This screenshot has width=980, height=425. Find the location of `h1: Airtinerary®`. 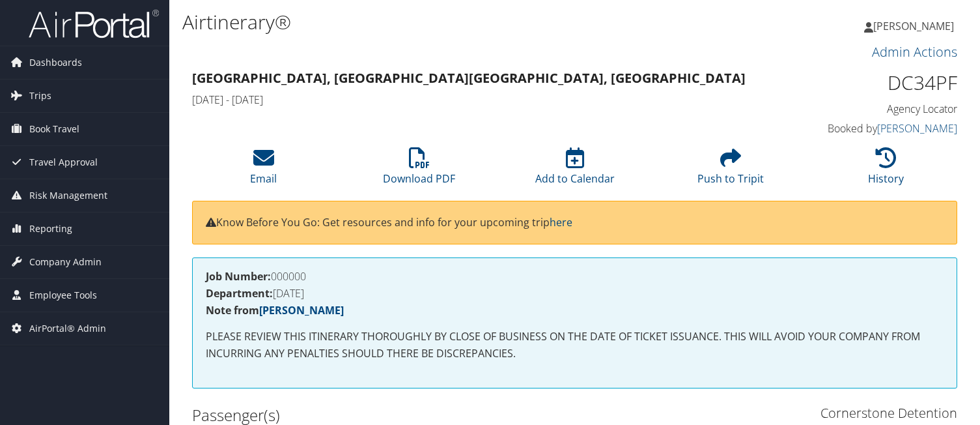

h1: Airtinerary® is located at coordinates (443, 22).